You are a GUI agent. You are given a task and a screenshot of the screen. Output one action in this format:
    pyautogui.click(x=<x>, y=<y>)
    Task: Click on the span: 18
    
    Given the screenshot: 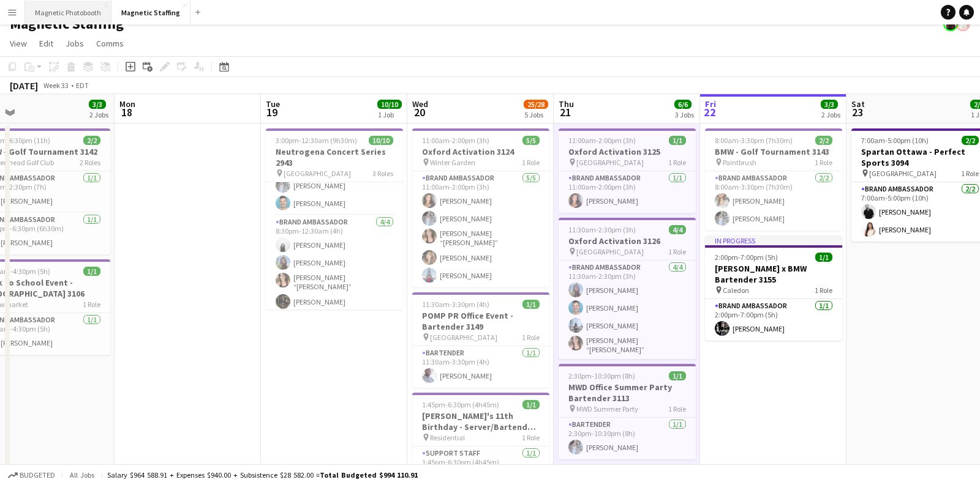 What is the action you would take?
    pyautogui.click(x=126, y=112)
    